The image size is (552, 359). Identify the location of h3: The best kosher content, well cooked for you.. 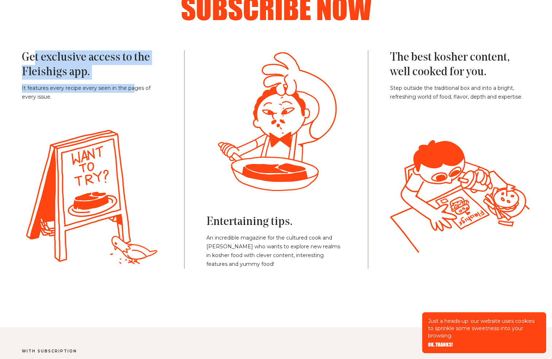
(460, 65).